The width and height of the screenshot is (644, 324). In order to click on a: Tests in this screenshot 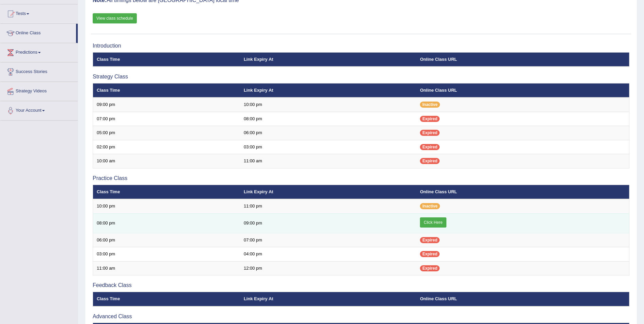, I will do `click(39, 13)`.